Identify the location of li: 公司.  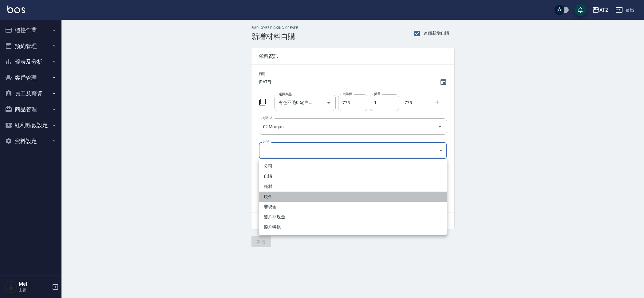
(353, 166).